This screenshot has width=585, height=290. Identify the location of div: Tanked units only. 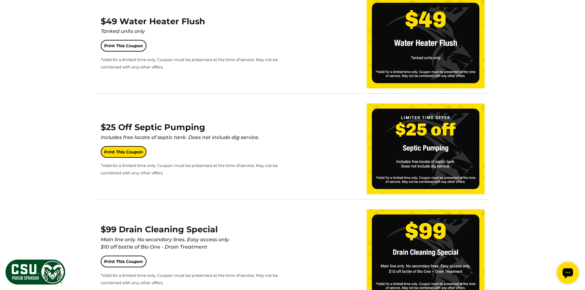
(191, 31).